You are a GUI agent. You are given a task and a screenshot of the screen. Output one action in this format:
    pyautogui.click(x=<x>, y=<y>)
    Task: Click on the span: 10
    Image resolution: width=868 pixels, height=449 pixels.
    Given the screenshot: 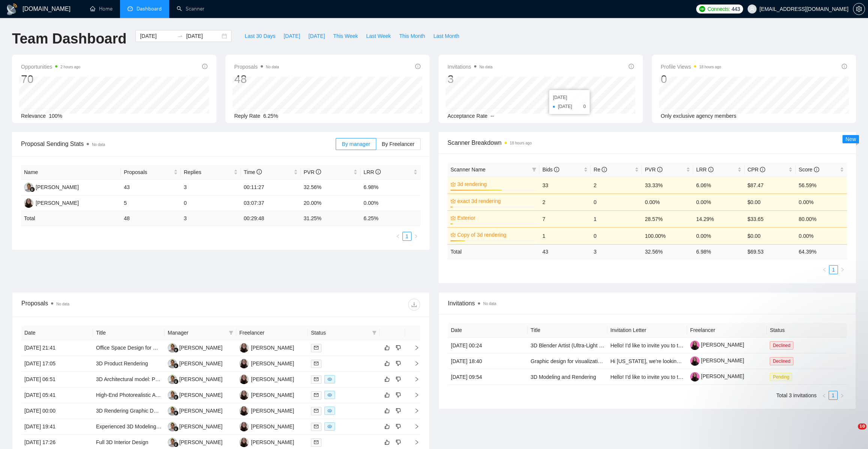 What is the action you would take?
    pyautogui.click(x=862, y=427)
    